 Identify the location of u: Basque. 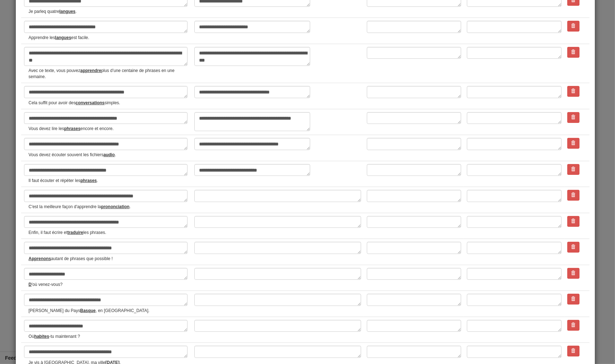
(88, 311).